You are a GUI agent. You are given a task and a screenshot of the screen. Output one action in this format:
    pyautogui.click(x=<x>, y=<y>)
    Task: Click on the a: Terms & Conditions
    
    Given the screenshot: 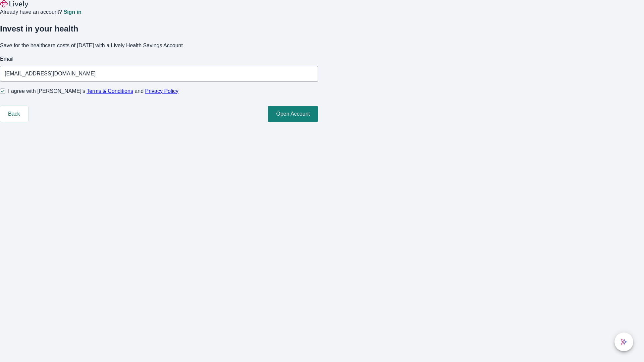 What is the action you would take?
    pyautogui.click(x=110, y=91)
    